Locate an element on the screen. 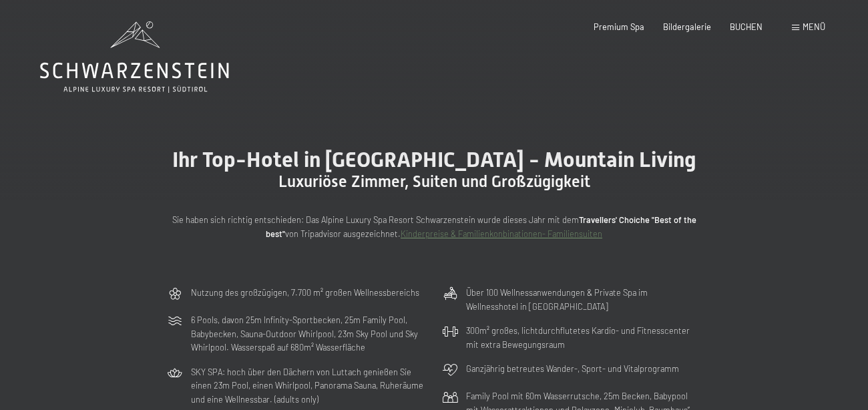  a: Kinderpreise & Familienkonbinationen- Familiensuiten is located at coordinates (501, 234).